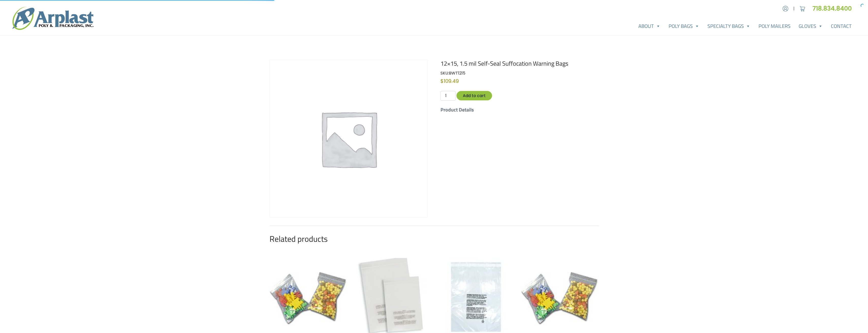  Describe the element at coordinates (457, 73) in the screenshot. I see `span: BWT1215` at that location.